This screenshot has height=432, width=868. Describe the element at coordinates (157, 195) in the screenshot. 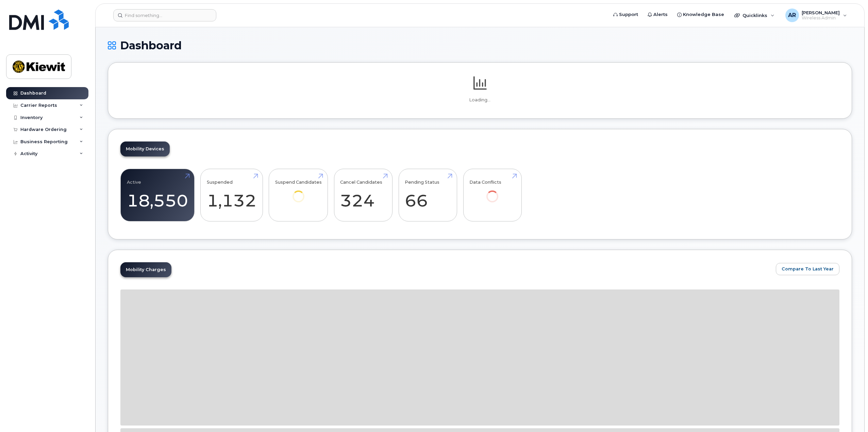

I see `a: Active 18,550` at that location.